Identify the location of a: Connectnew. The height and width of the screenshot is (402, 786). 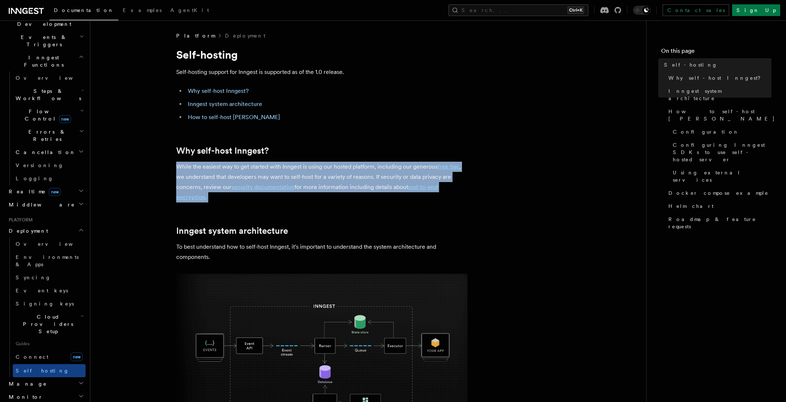
(49, 357).